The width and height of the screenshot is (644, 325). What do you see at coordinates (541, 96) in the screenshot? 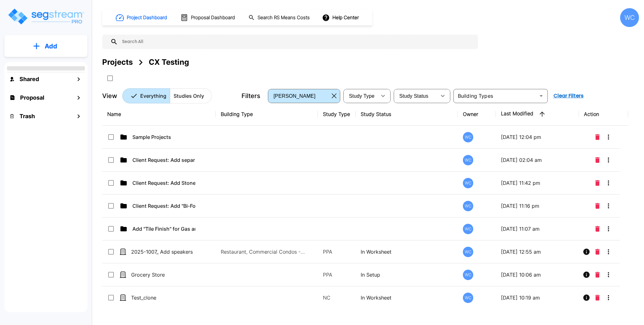
I see `button: Open` at bounding box center [541, 96].